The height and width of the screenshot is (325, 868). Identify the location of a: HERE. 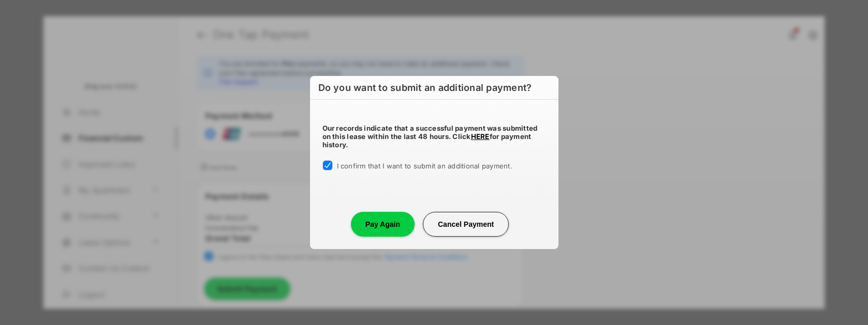
(480, 136).